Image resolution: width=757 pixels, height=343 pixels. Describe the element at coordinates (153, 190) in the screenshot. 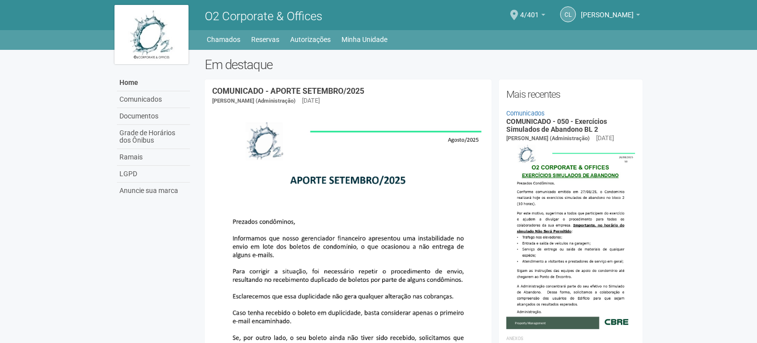

I see `a: Anuncie sua marca` at that location.